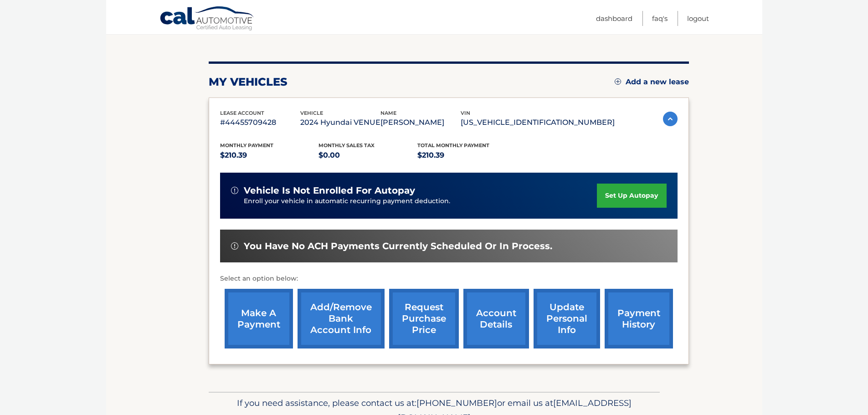 The width and height of the screenshot is (868, 415). Describe the element at coordinates (449, 279) in the screenshot. I see `p: Select an option below:` at that location.